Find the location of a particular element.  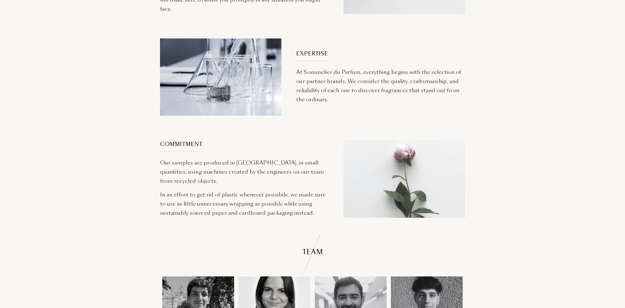

div: Team is located at coordinates (312, 252).